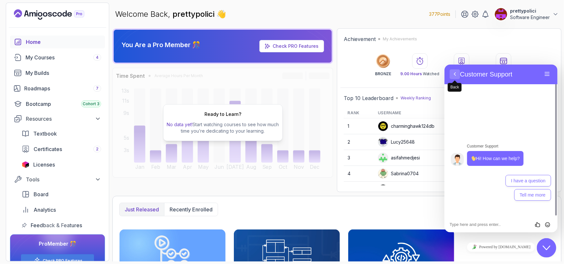  What do you see at coordinates (61, 165) in the screenshot?
I see `a: licenses` at bounding box center [61, 165].